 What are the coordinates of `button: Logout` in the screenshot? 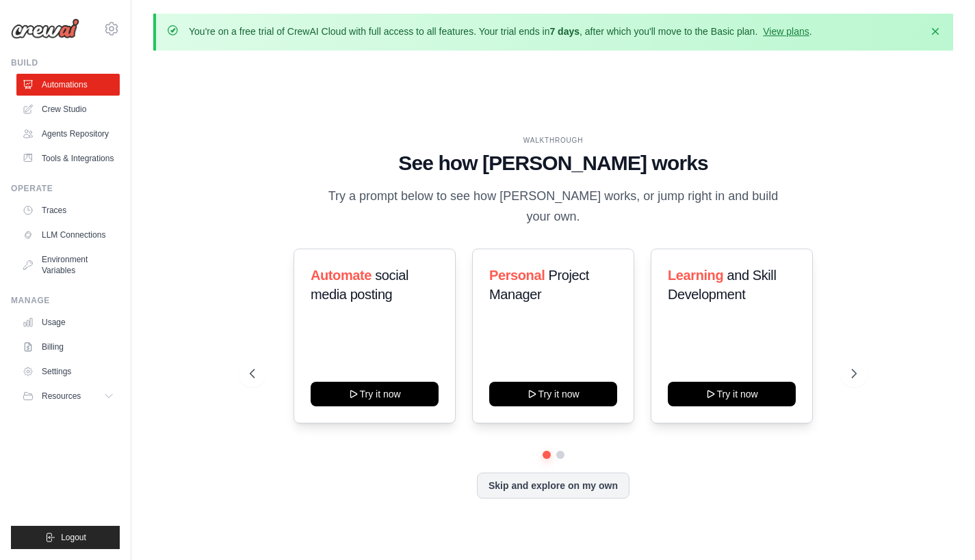 It's located at (65, 537).